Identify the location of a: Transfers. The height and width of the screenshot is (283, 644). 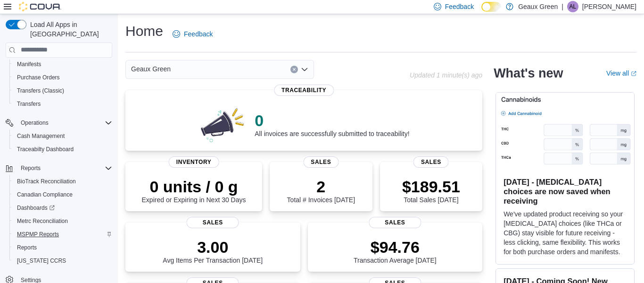
(29, 104).